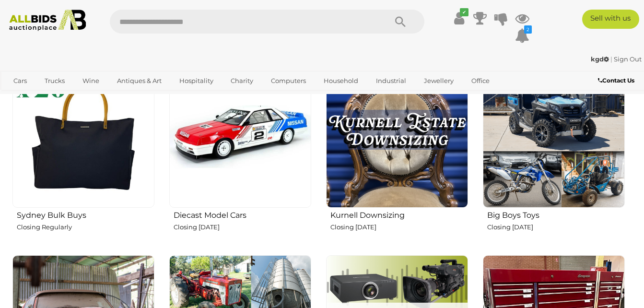 The width and height of the screenshot is (644, 308). I want to click on strong: kgd, so click(600, 59).